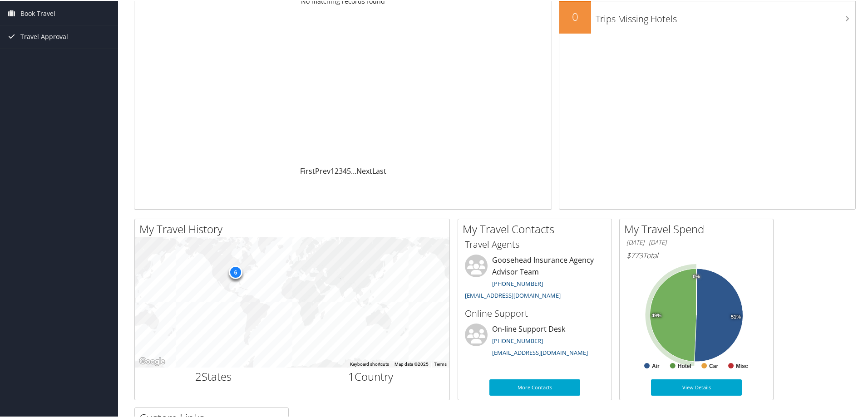 This screenshot has width=868, height=417. Describe the element at coordinates (655, 366) in the screenshot. I see `text: Air` at that location.